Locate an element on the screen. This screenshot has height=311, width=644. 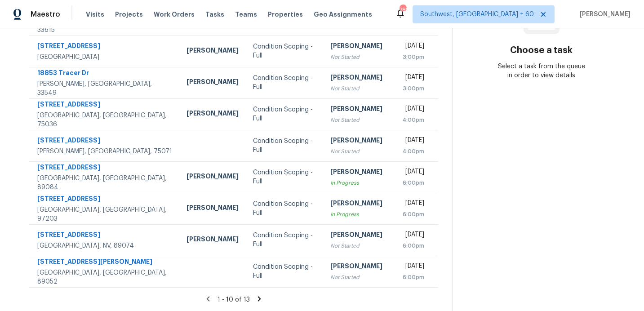
div: 782 is located at coordinates (402, 10).